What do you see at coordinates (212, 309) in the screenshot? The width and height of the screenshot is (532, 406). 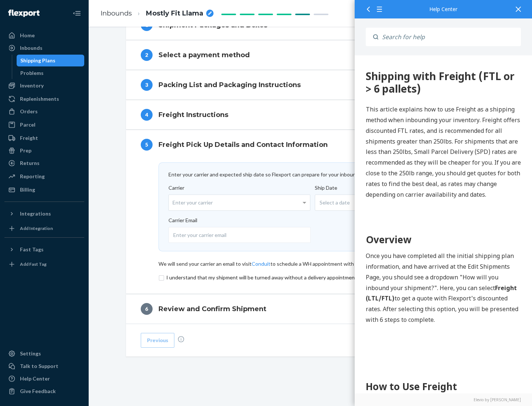 I see `h4: Review and Confirm Shipment` at bounding box center [212, 309].